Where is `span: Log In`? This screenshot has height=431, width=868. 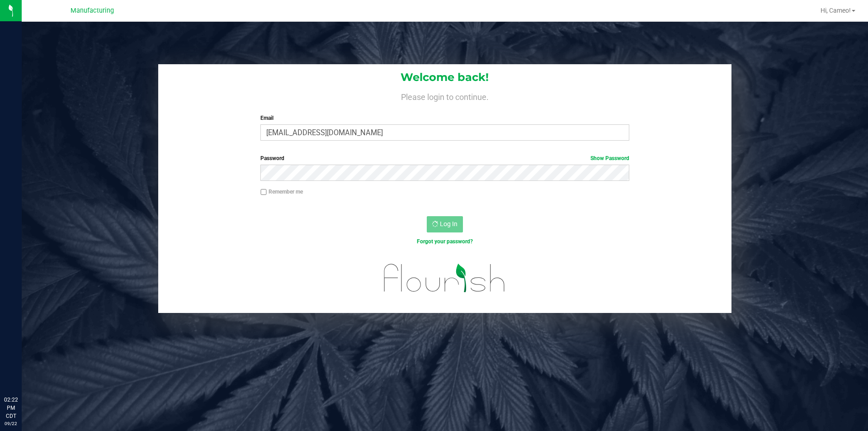
span: Log In is located at coordinates (448, 224).